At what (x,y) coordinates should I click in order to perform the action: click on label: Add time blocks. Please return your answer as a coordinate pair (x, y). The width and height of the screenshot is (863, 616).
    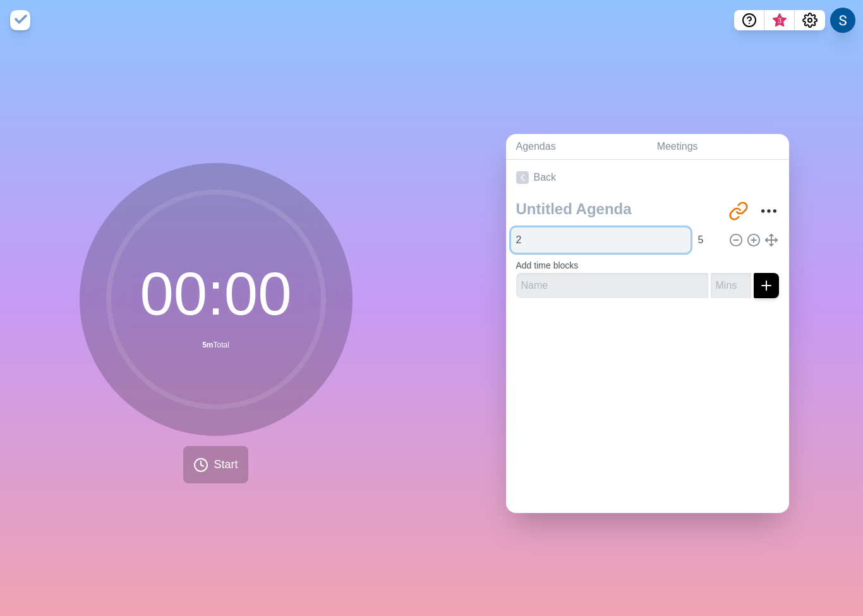
    Looking at the image, I should click on (548, 265).